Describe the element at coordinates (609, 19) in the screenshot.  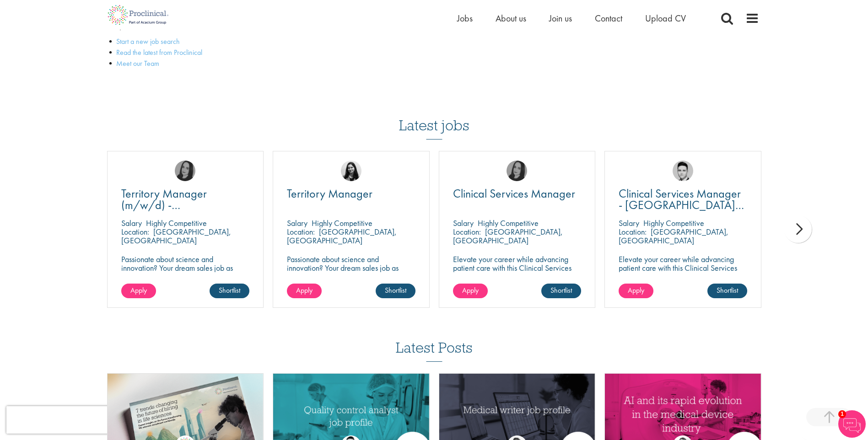
I see `a: Contact` at that location.